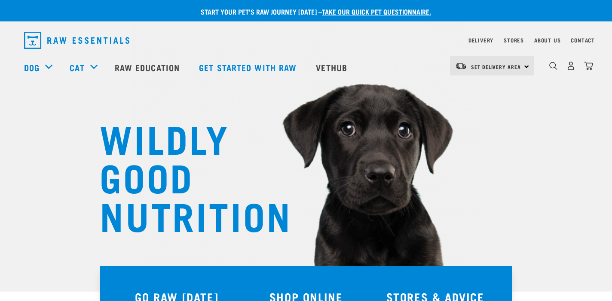 The image size is (612, 301). What do you see at coordinates (148, 67) in the screenshot?
I see `a: Raw Education` at bounding box center [148, 67].